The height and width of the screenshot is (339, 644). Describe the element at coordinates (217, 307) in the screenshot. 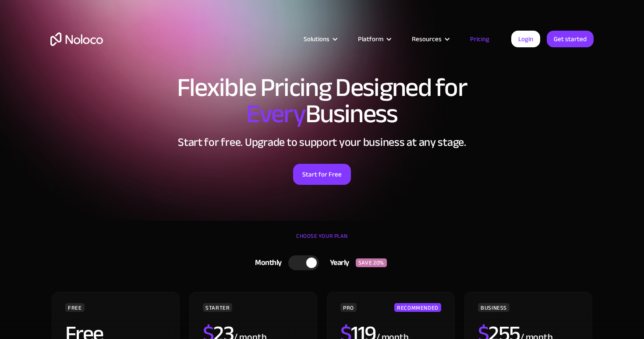

I see `div: STARTER` at that location.